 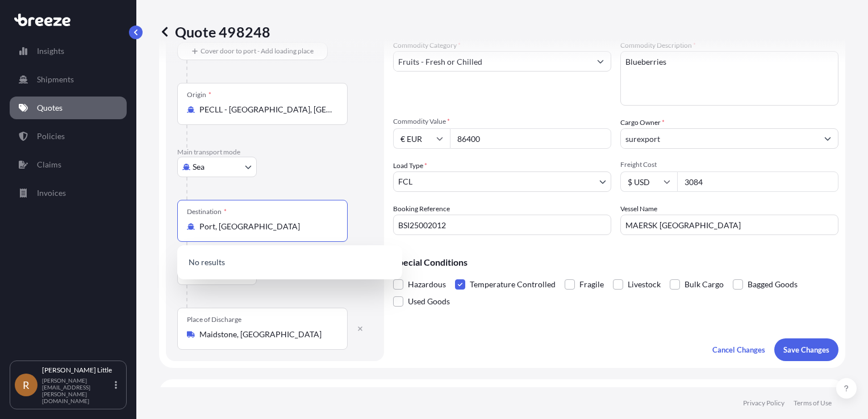 I want to click on div: Place of Discharge, so click(x=214, y=320).